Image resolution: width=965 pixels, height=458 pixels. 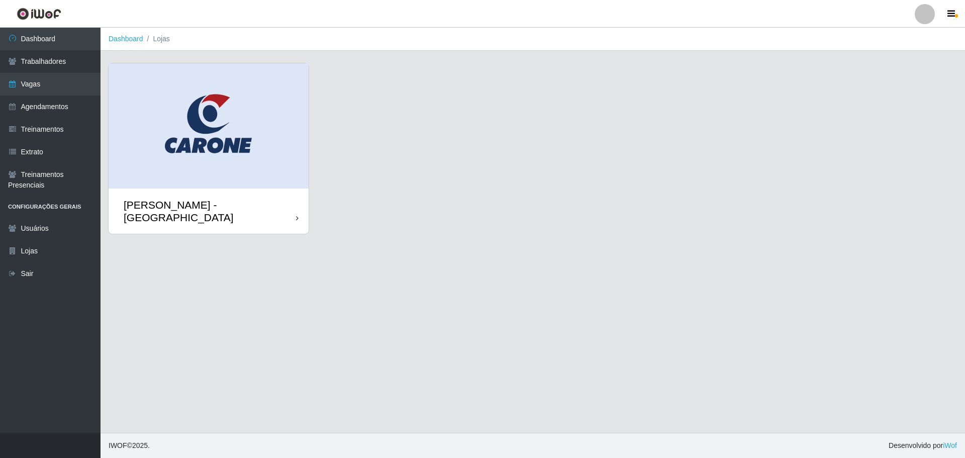 I want to click on nav: breadcrumb, so click(x=533, y=39).